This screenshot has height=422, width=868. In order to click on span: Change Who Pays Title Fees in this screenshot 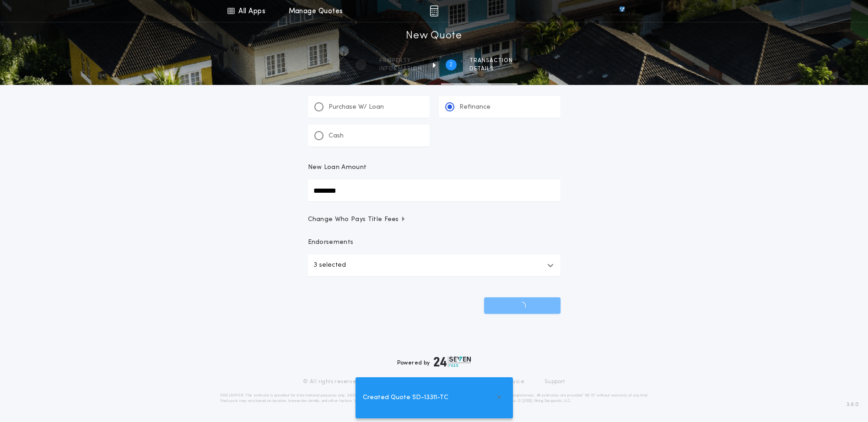, I will do `click(357, 220)`.